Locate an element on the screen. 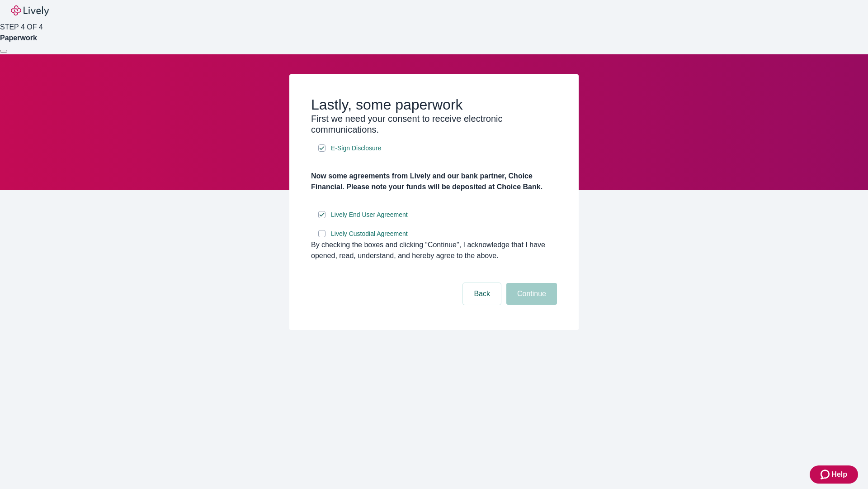 This screenshot has width=868, height=489. div: By checking the boxes and clicking “Continue", I acknowledge that I have opened, read, understand... is located at coordinates (434, 250).